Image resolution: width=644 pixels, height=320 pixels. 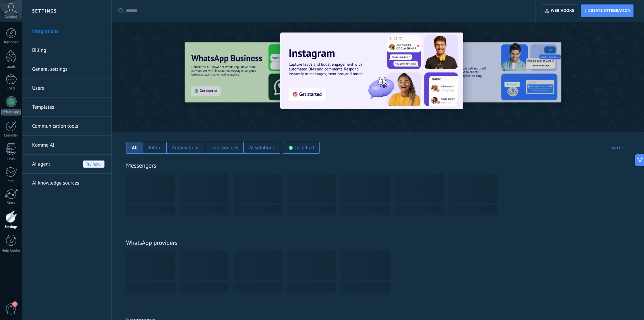 I want to click on li: Kommo AI, so click(x=67, y=145).